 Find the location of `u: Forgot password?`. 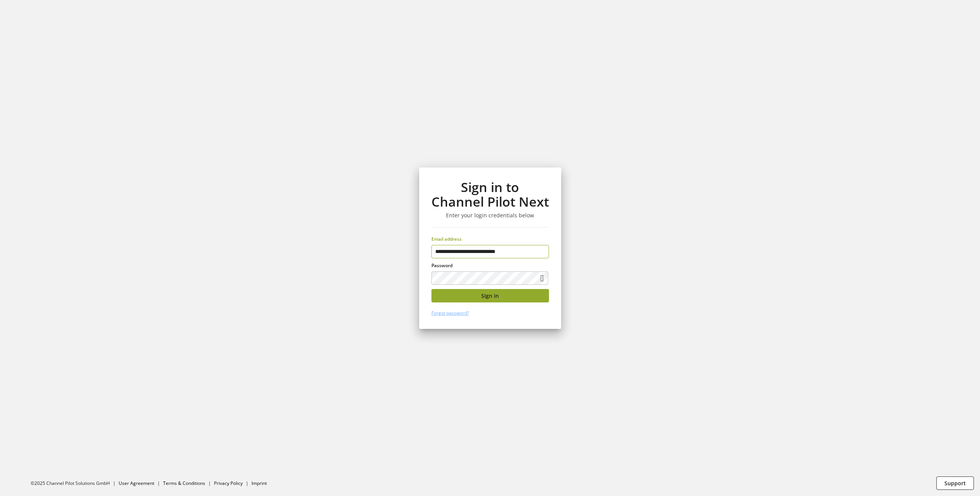

u: Forgot password? is located at coordinates (451, 313).